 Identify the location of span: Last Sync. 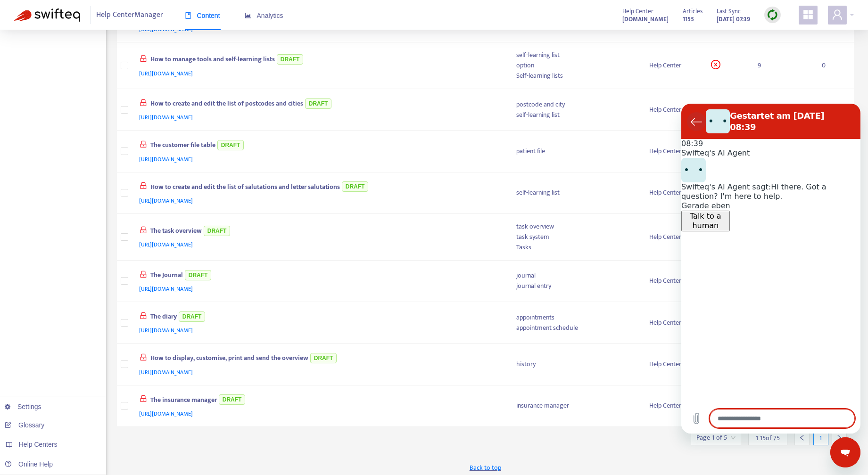
(729, 11).